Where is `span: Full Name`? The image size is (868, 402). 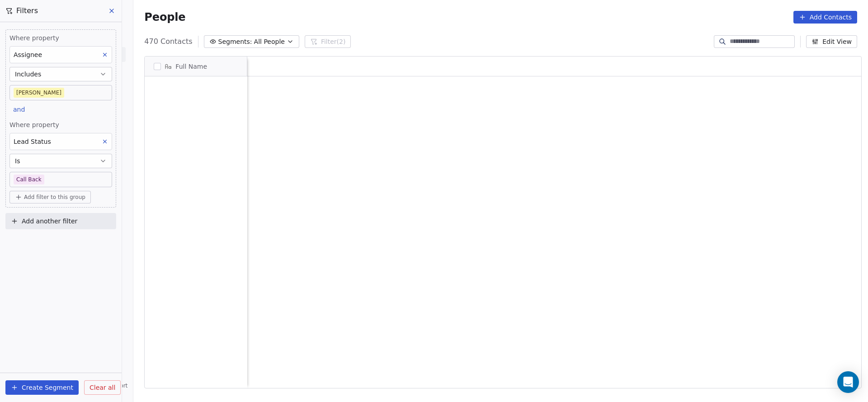 span: Full Name is located at coordinates (192, 66).